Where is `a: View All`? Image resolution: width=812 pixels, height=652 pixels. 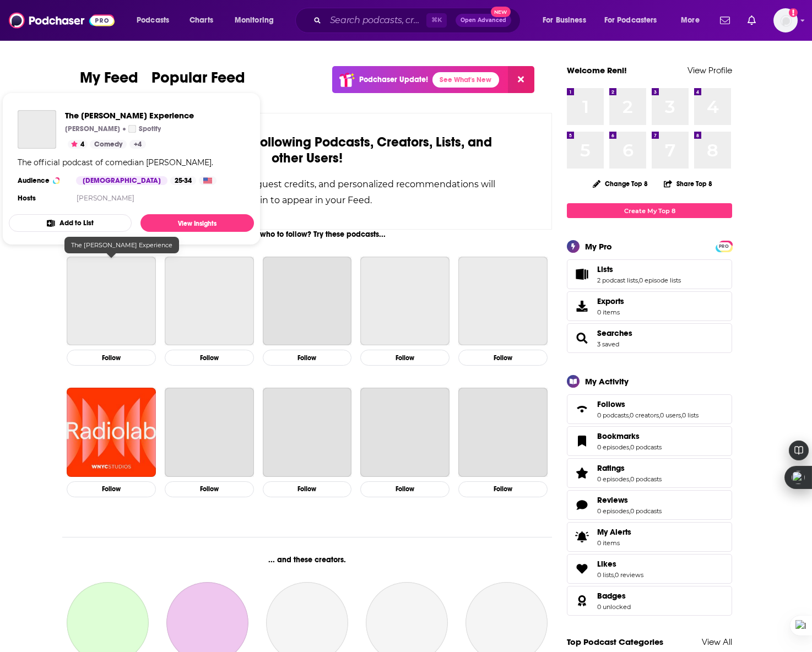 a: View All is located at coordinates (717, 642).